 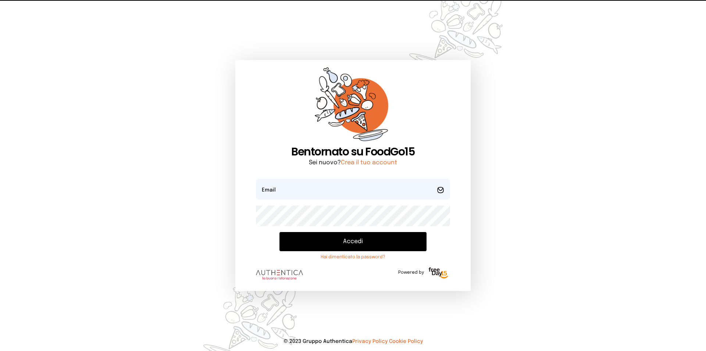 I want to click on span: Powered by, so click(x=411, y=272).